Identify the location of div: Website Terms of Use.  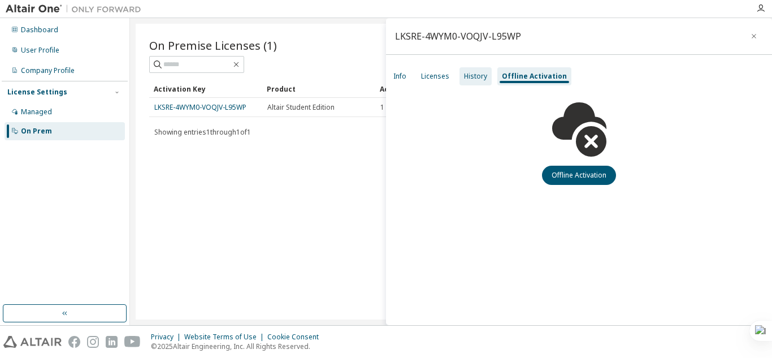
(226, 337).